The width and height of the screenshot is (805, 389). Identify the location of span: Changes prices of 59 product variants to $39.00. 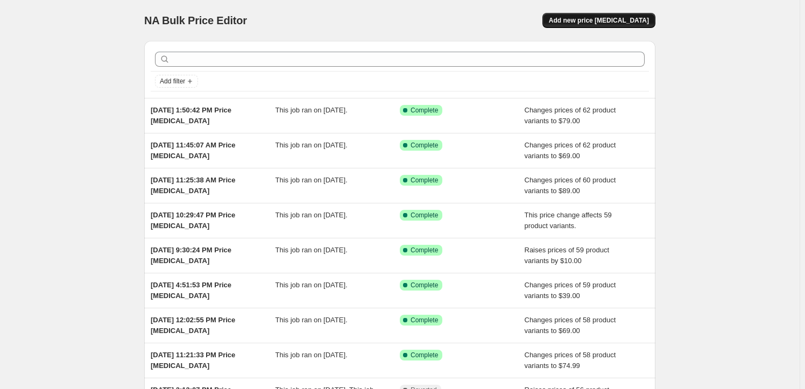
(570, 290).